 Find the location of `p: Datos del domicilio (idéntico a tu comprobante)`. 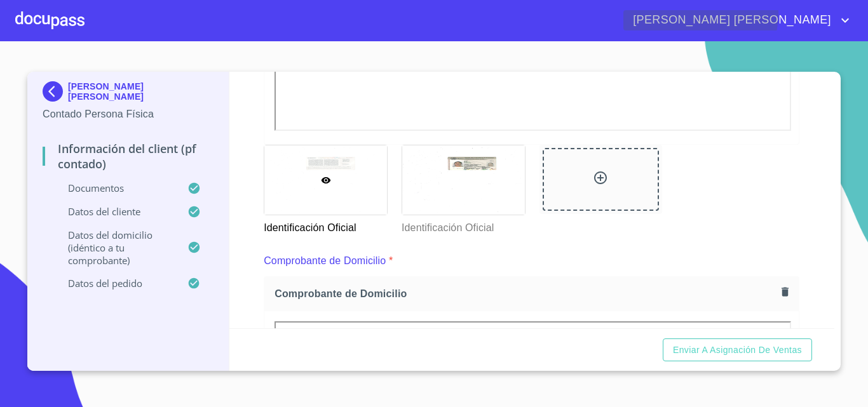

p: Datos del domicilio (idéntico a tu comprobante) is located at coordinates (115, 248).